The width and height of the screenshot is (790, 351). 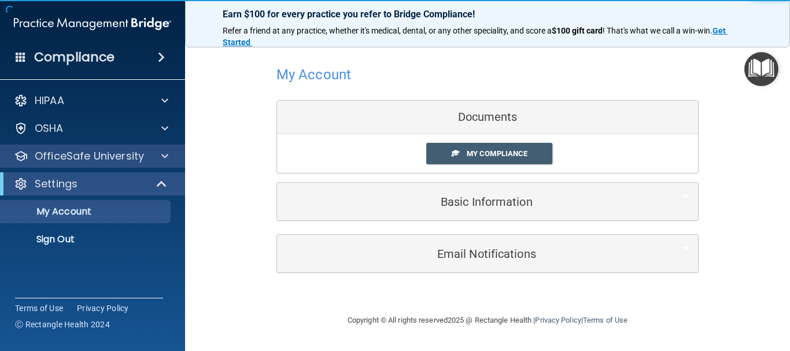 I want to click on p: Earn $100 for every practice you refer to Bridge Compliance!, so click(x=488, y=14).